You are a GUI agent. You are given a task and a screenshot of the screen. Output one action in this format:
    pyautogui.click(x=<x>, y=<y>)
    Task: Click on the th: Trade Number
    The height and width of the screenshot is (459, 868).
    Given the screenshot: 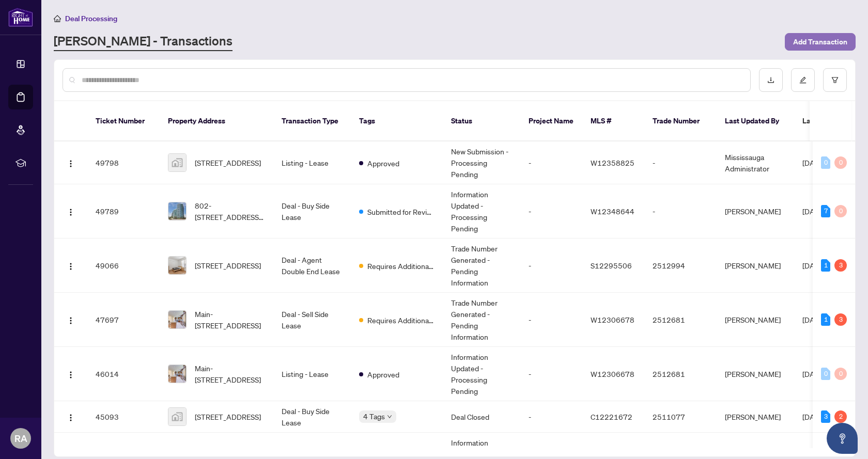 What is the action you would take?
    pyautogui.click(x=681, y=121)
    